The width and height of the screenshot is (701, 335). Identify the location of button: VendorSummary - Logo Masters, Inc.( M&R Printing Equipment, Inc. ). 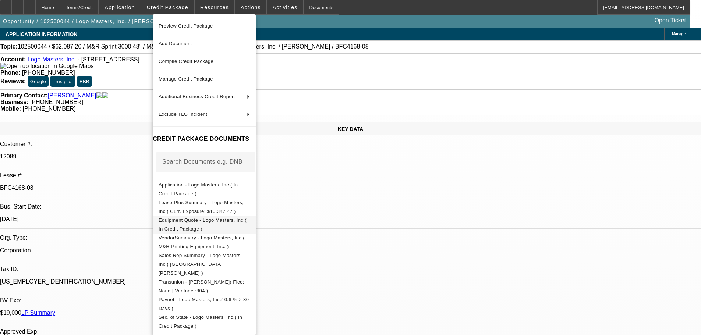
(204, 242).